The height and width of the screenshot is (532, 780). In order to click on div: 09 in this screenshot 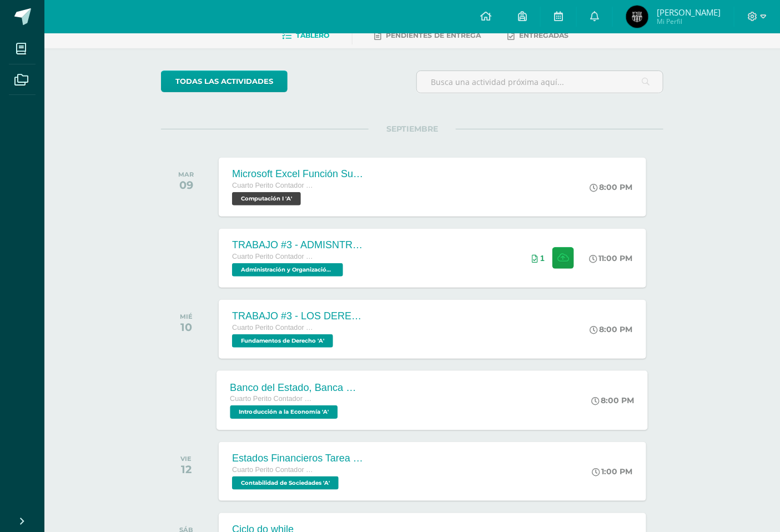, I will do `click(186, 185)`.